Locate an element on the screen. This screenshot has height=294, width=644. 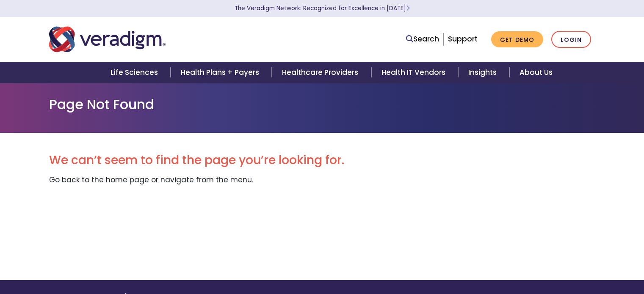
a: Health Plans + Payers is located at coordinates (221, 73).